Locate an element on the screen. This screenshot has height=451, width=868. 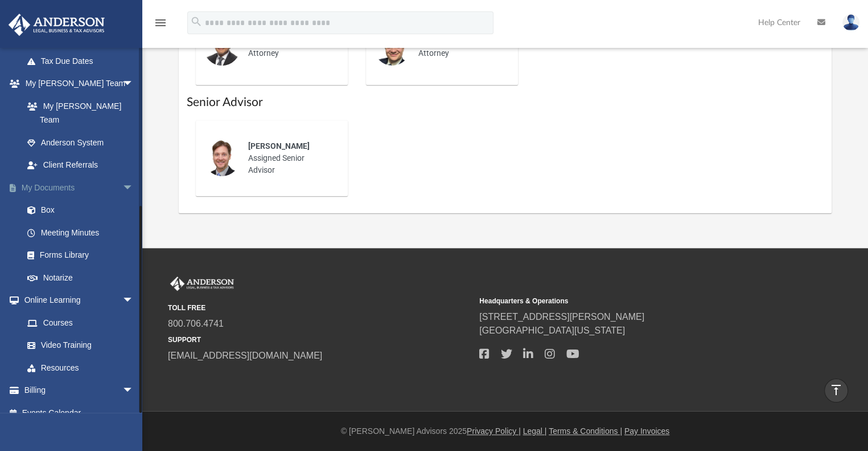
small: Headquarters & Operations is located at coordinates (631, 301).